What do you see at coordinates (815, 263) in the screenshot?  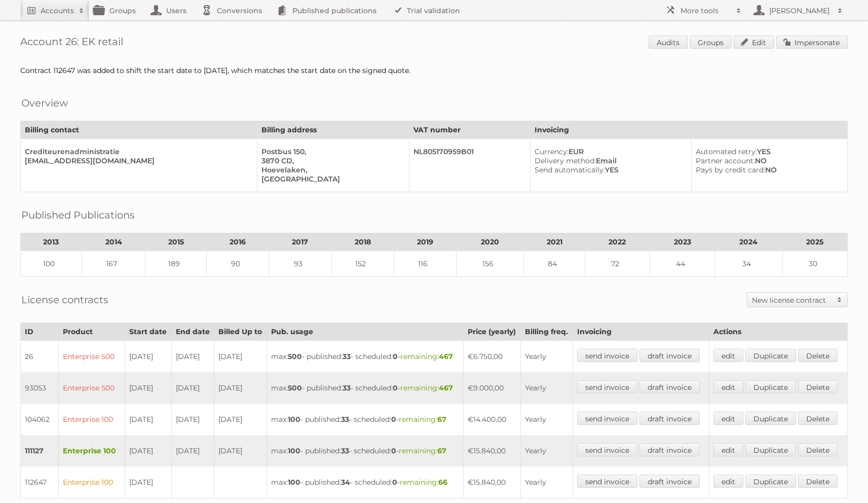 I see `td: 30` at bounding box center [815, 263].